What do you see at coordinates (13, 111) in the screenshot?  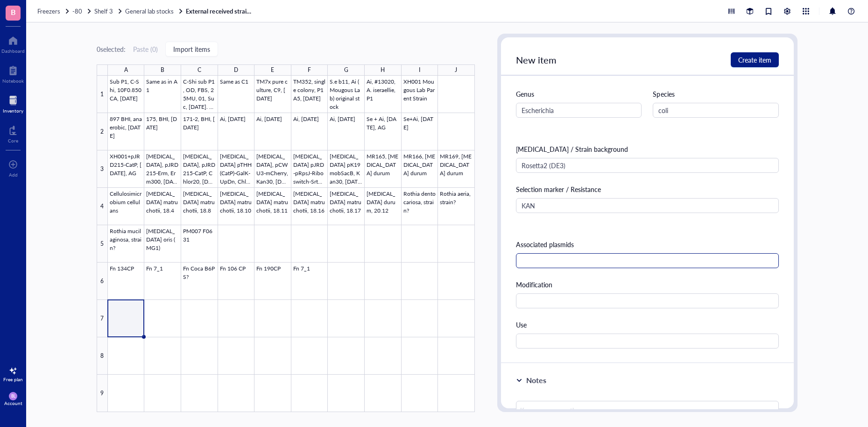 I see `div: Inventory` at bounding box center [13, 111].